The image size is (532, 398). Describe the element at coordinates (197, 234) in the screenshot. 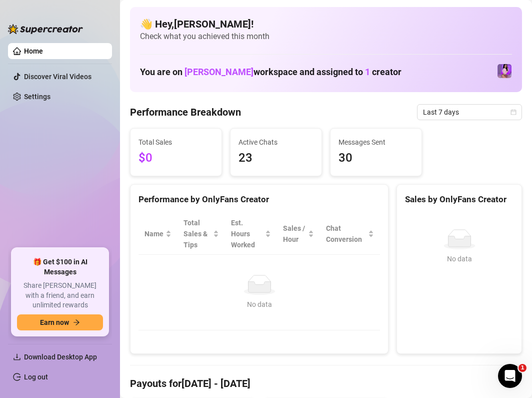

I see `span: Total Sales & Tips` at that location.